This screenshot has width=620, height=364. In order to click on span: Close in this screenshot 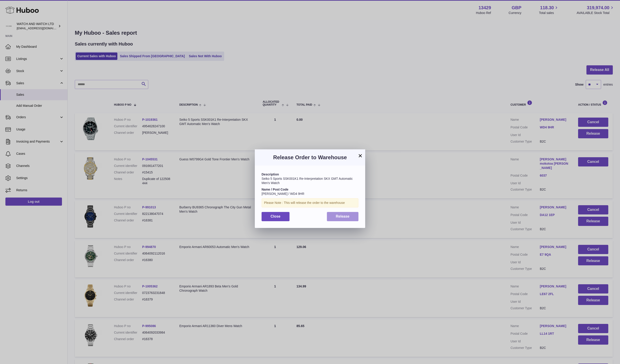, I will do `click(276, 216)`.